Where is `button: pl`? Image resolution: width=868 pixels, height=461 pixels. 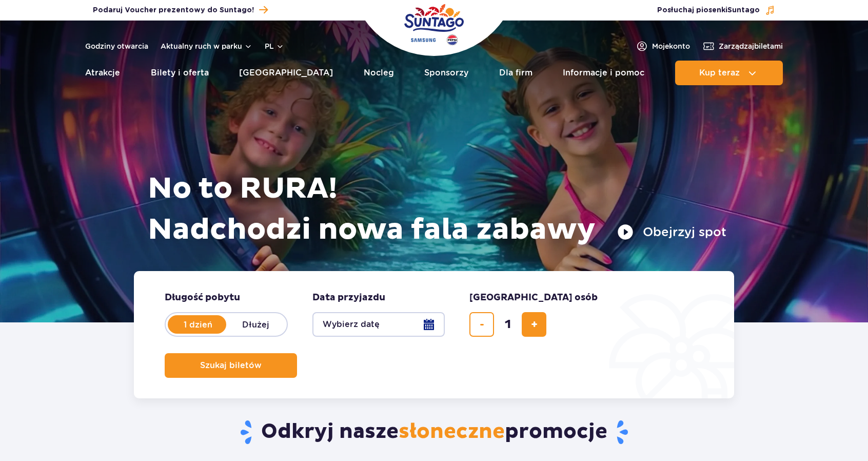
button: pl is located at coordinates (275, 46).